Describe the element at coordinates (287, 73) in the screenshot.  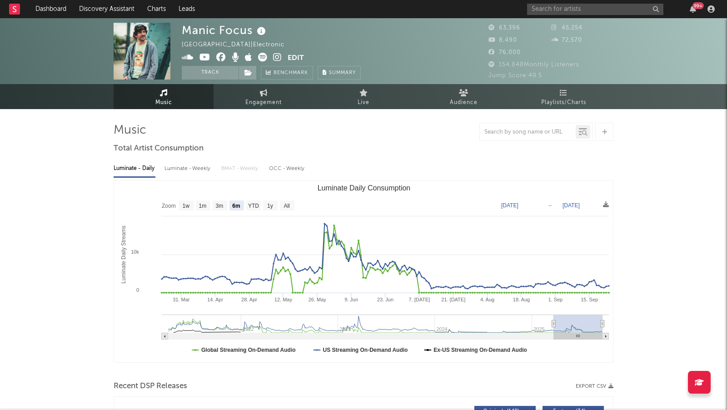
I see `a: Benchmark` at that location.